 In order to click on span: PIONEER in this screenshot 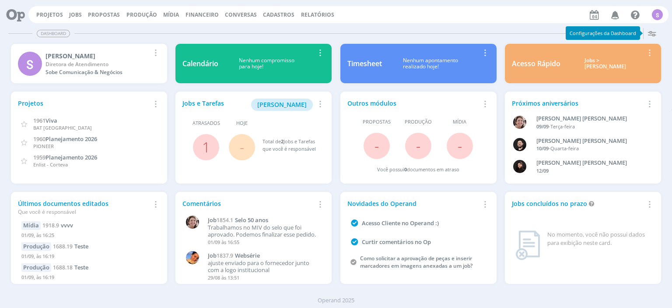, I will do `click(43, 146)`.